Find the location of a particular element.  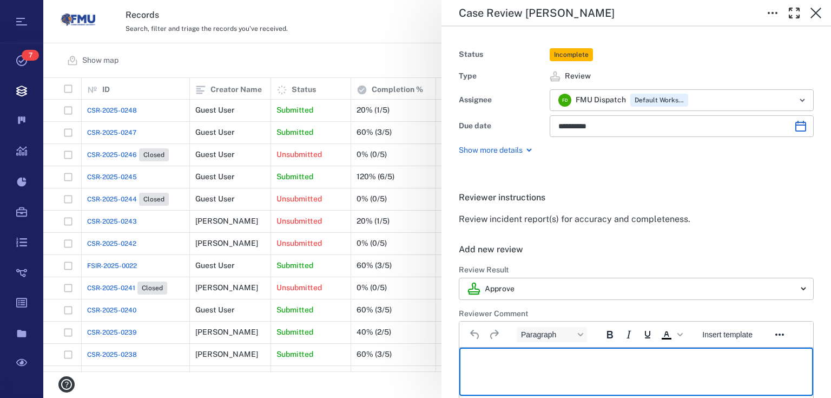

p: Review incident report(s) for accuracy and completeness. is located at coordinates (636, 219).